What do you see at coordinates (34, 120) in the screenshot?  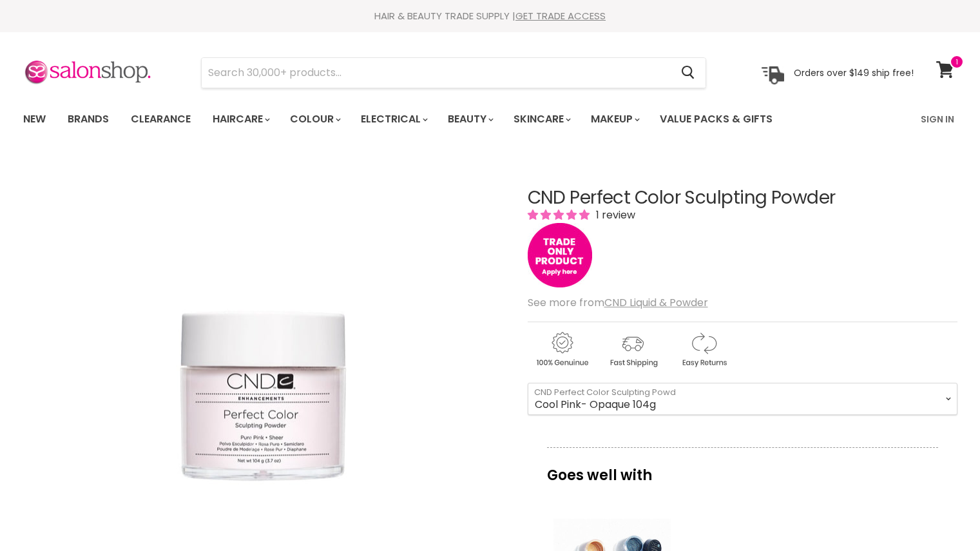 I see `a: New` at bounding box center [34, 120].